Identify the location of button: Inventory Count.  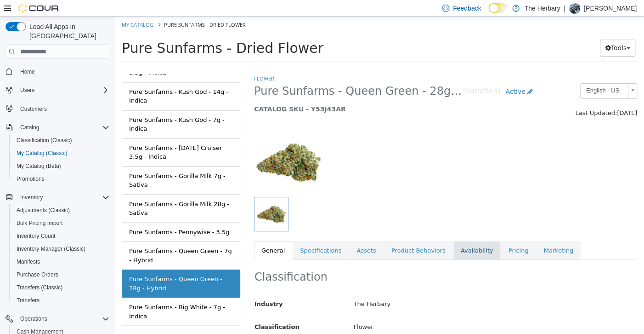
(61, 236).